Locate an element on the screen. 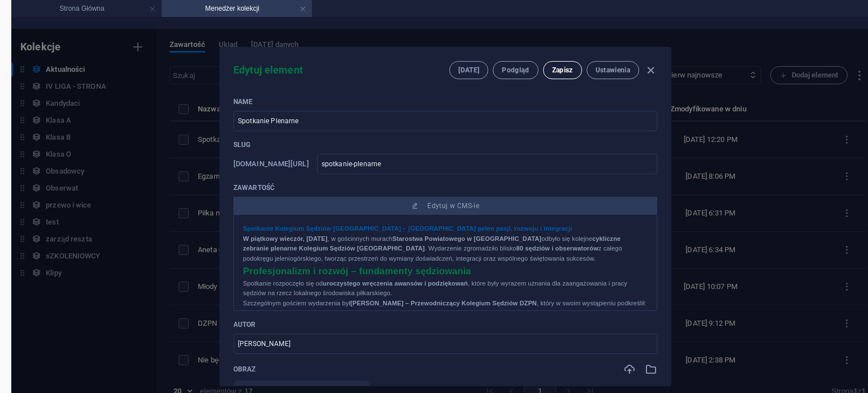 The height and width of the screenshot is (393, 868). button: Podgląd is located at coordinates (515, 70).